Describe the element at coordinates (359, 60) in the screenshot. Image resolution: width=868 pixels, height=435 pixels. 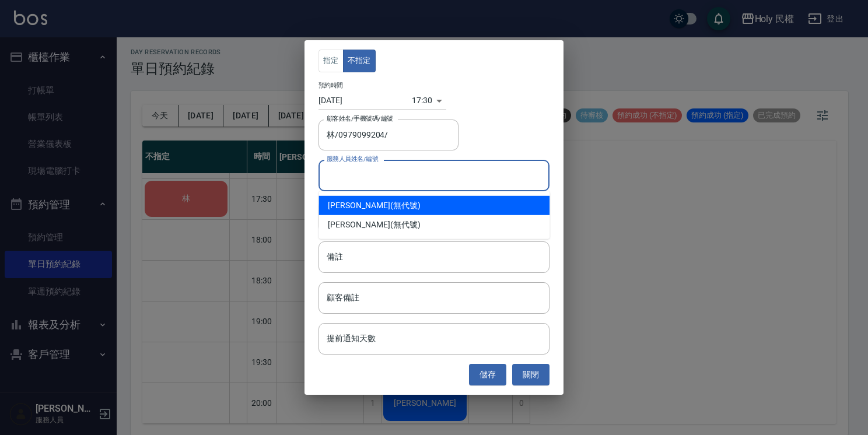
I see `button: 不指定` at that location.